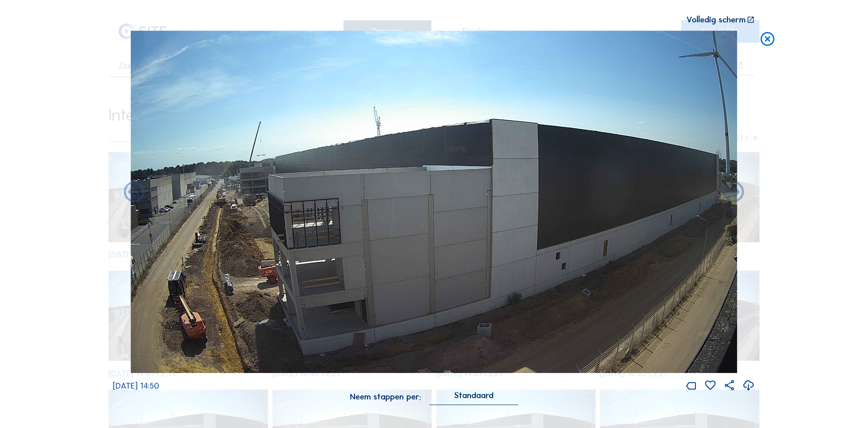 The image size is (868, 428). What do you see at coordinates (386, 397) in the screenshot?
I see `div: Neem stappen per:` at bounding box center [386, 397].